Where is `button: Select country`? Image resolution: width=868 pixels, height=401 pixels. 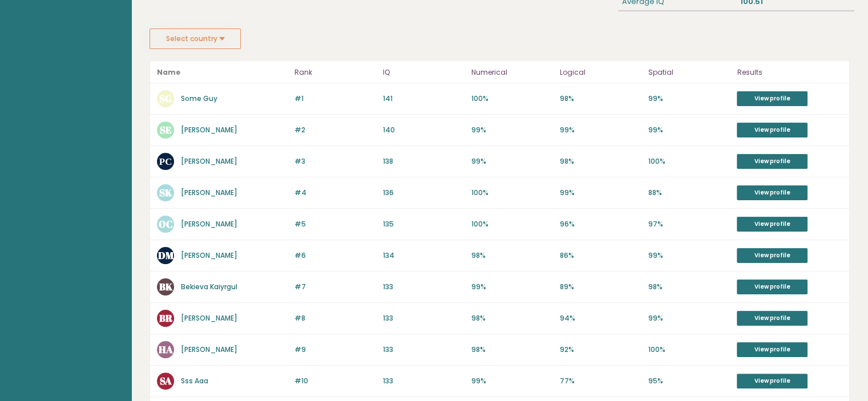
button: Select country is located at coordinates (195, 39).